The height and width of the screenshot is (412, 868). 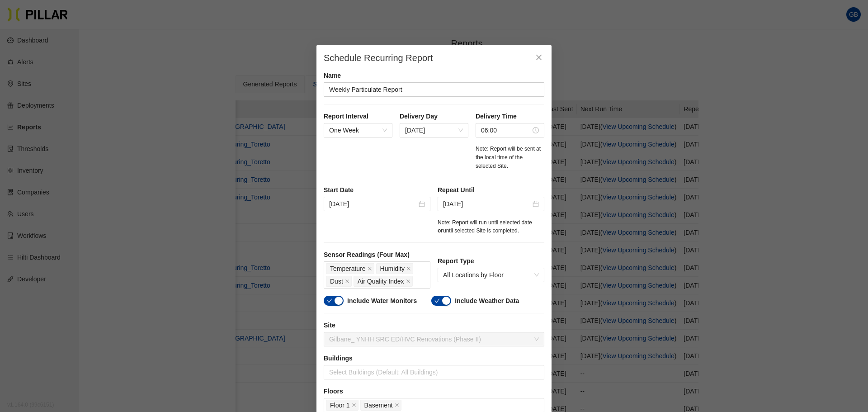 What do you see at coordinates (434, 325) in the screenshot?
I see `label: Site` at bounding box center [434, 325].